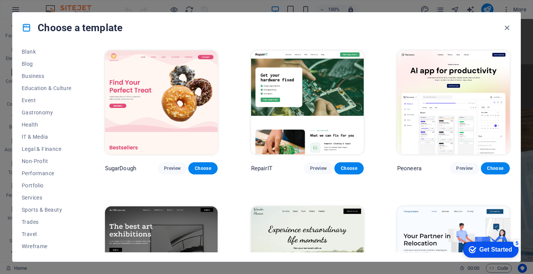  What do you see at coordinates (46, 101) in the screenshot?
I see `button: Event` at bounding box center [46, 101].